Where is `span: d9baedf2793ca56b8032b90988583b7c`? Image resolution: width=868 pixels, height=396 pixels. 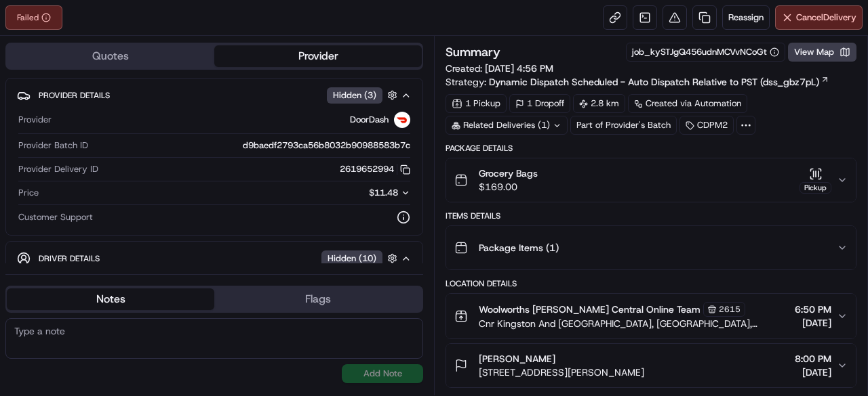 span: d9baedf2793ca56b8032b90988583b7c is located at coordinates (326, 146).